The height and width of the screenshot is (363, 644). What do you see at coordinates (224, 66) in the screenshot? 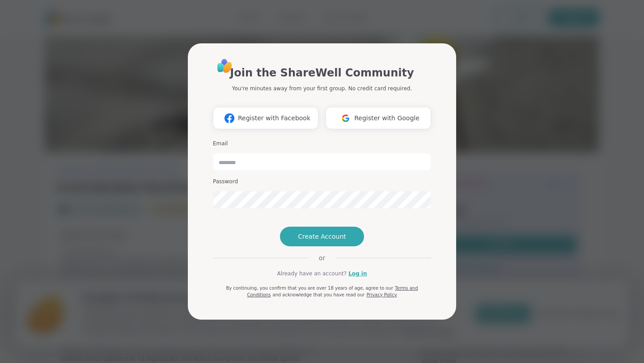
I see `img: ShareWell Logo` at bounding box center [224, 66].